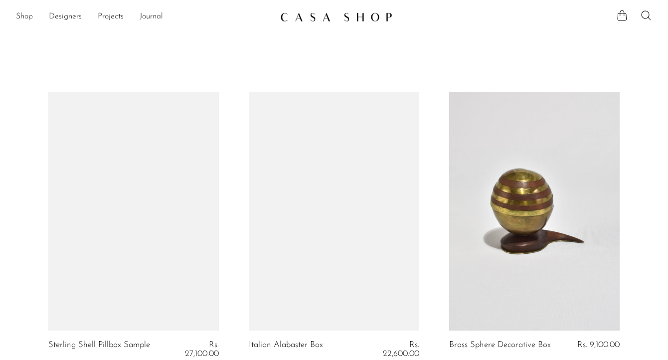  Describe the element at coordinates (401, 349) in the screenshot. I see `span: Rs. 22,600.00` at that location.